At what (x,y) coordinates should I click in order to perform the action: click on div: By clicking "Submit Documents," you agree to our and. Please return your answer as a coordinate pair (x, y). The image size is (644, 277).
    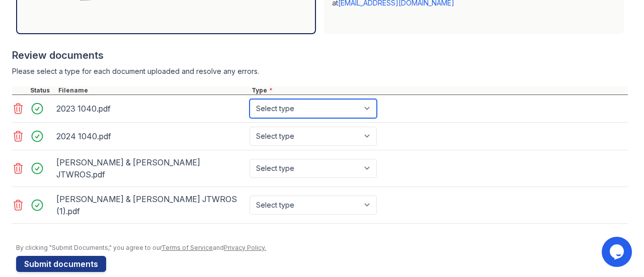
    Looking at the image, I should click on (322, 248).